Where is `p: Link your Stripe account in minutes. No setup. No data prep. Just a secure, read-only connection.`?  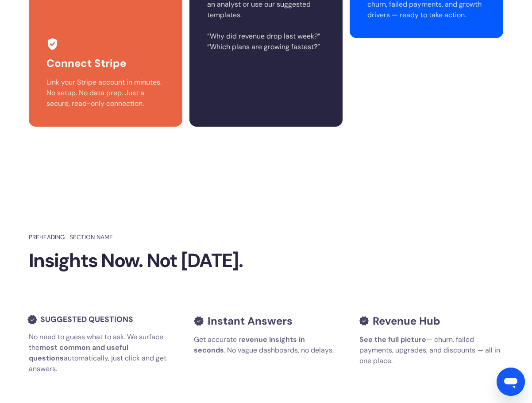 p: Link your Stripe account in minutes. No setup. No data prep. Just a secure, read-only connection. is located at coordinates (106, 93).